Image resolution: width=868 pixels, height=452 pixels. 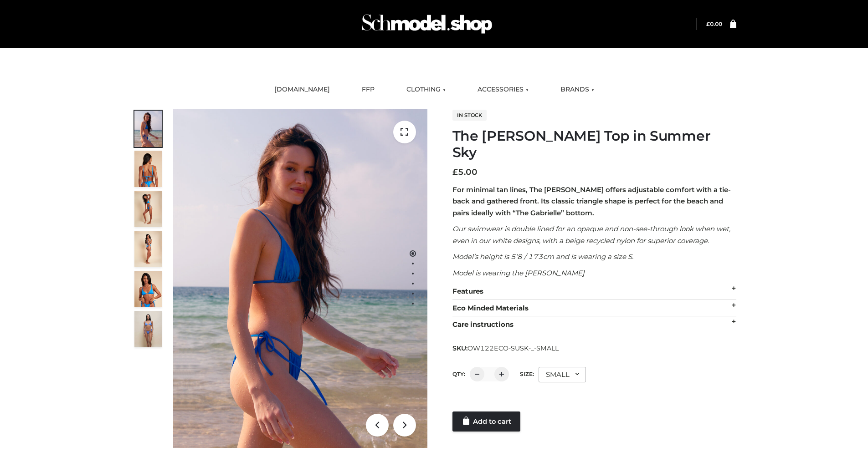 What do you see at coordinates (714, 23) in the screenshot?
I see `a: £0.00` at bounding box center [714, 23].